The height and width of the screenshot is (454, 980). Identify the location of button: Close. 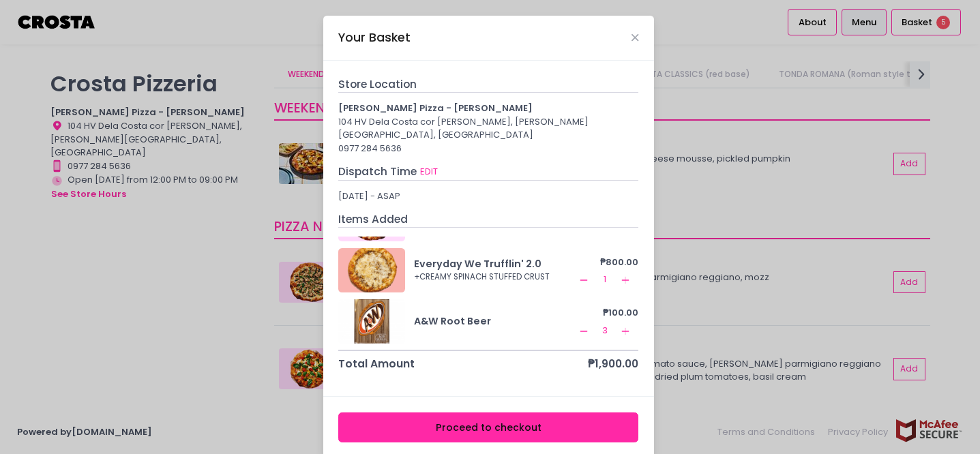
(635, 38).